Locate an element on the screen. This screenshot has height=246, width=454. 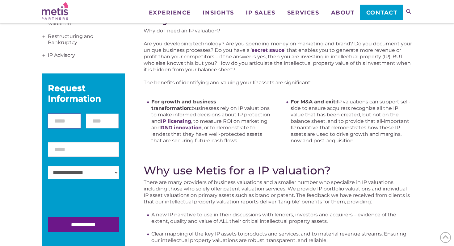
a: R&D innovation is located at coordinates (181, 128).